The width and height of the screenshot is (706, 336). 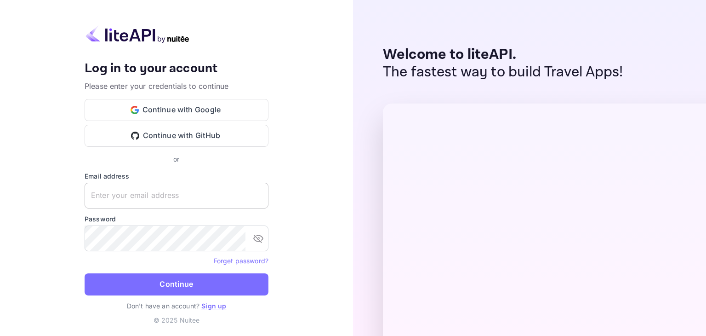 What do you see at coordinates (503, 72) in the screenshot?
I see `p: The fastest way to build Travel Apps!` at bounding box center [503, 72].